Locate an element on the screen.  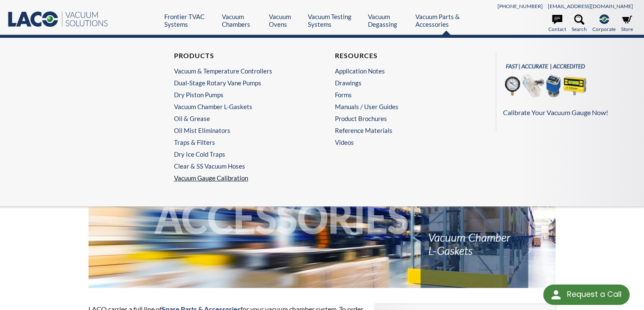
a: Store is located at coordinates (627, 24).